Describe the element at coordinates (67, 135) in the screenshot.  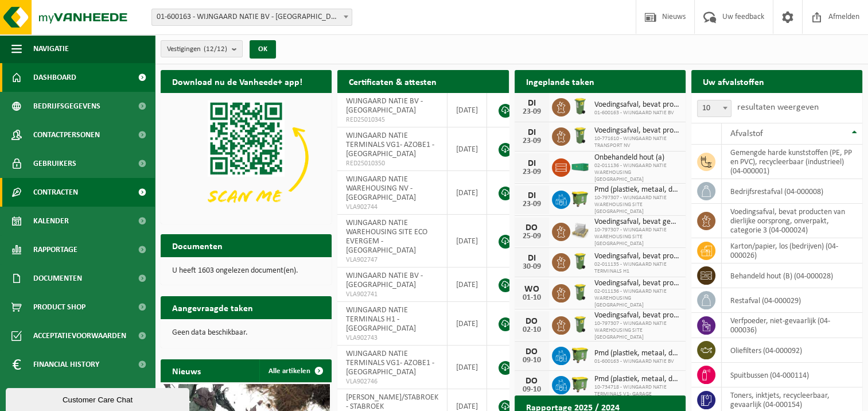
I see `span: Contactpersonen` at that location.